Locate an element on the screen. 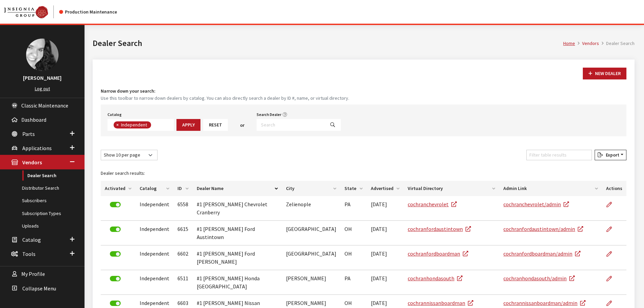 The image size is (644, 308). img: Khrystal Dorton is located at coordinates (42, 55).